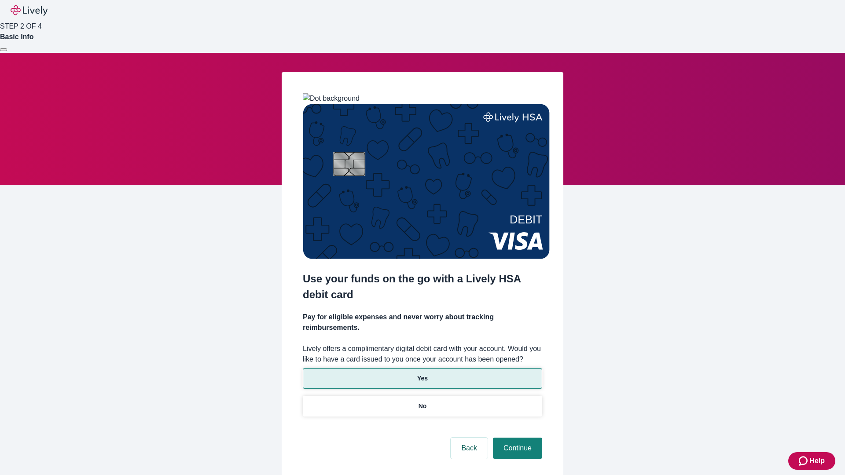 The width and height of the screenshot is (845, 475). What do you see at coordinates (423, 379) in the screenshot?
I see `button: Yes` at bounding box center [423, 379].